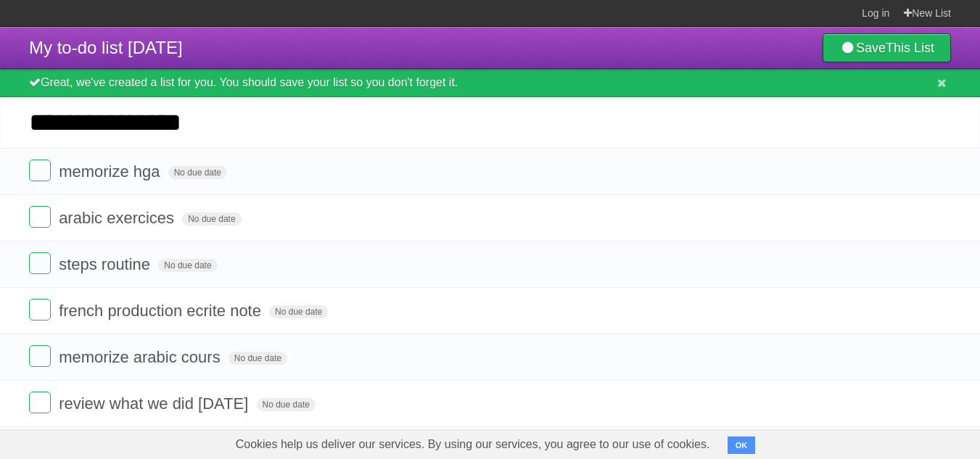 This screenshot has width=980, height=459. I want to click on span: memorize arabic cours, so click(141, 357).